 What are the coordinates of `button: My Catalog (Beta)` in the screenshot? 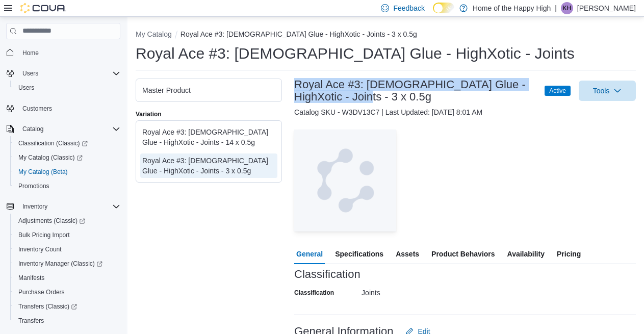 It's located at (68, 172).